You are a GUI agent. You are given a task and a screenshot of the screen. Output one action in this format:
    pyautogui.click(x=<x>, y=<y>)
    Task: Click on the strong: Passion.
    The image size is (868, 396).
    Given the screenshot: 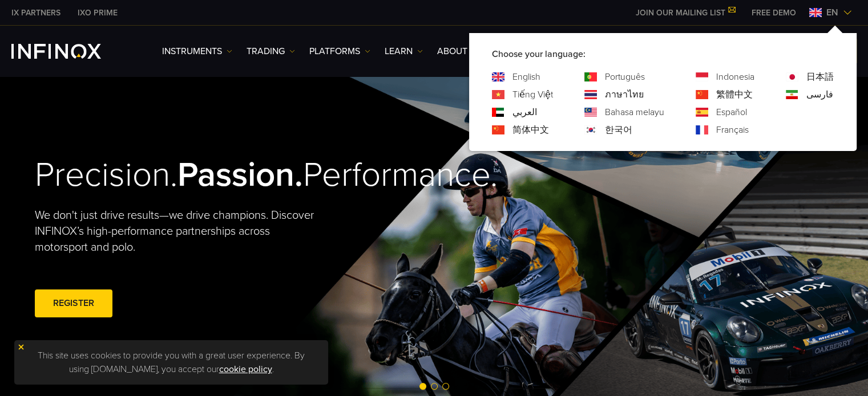 What is the action you would take?
    pyautogui.click(x=240, y=175)
    